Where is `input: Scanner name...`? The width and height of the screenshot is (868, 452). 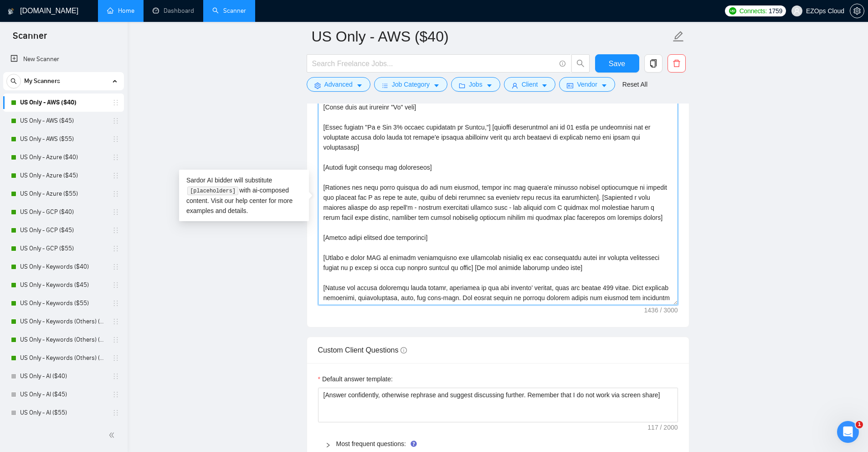 input: Scanner name... is located at coordinates (491, 36).